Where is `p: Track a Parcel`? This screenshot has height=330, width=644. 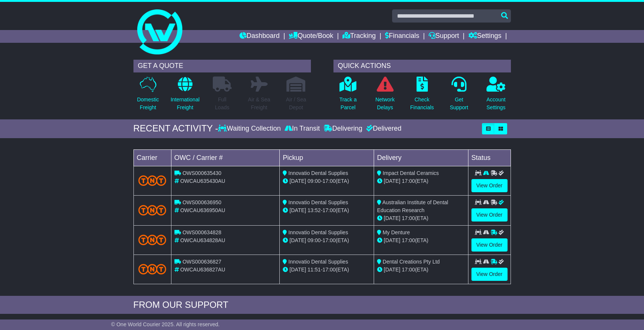 p: Track a Parcel is located at coordinates (348, 104).